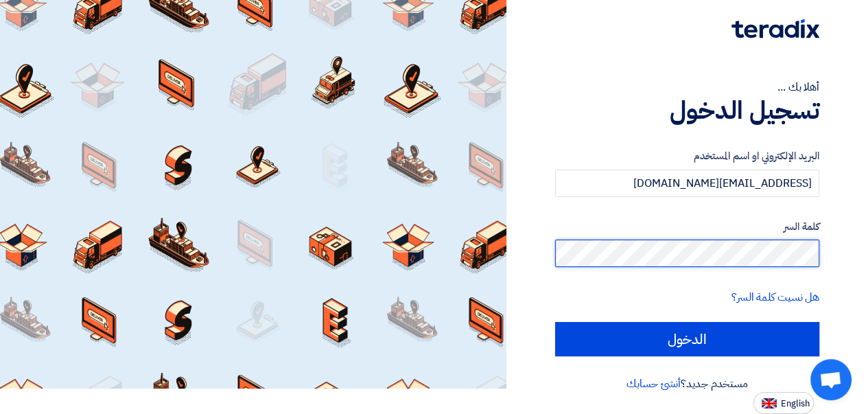 The image size is (868, 414). What do you see at coordinates (686, 339) in the screenshot?
I see `input: الدخول` at bounding box center [686, 339].